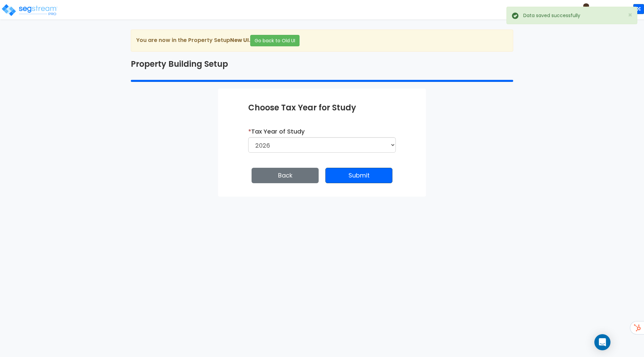 Image resolution: width=644 pixels, height=357 pixels. Describe the element at coordinates (322, 108) in the screenshot. I see `div: Choose Tax Year for Study` at that location.